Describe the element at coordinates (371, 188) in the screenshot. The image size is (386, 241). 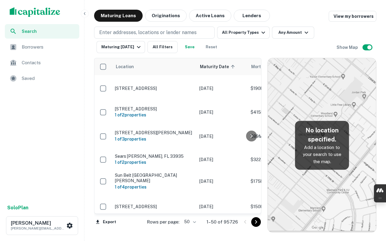
I see `div: Chat Widget` at that location.